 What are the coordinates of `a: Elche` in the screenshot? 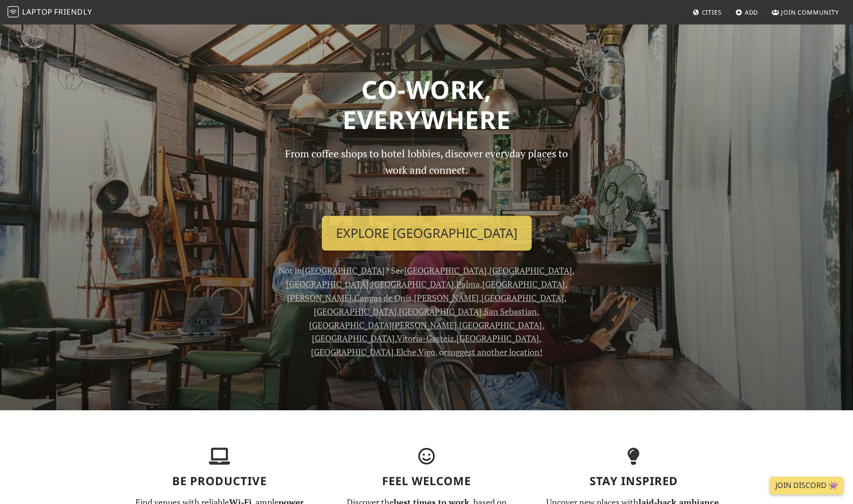 It's located at (406, 351).